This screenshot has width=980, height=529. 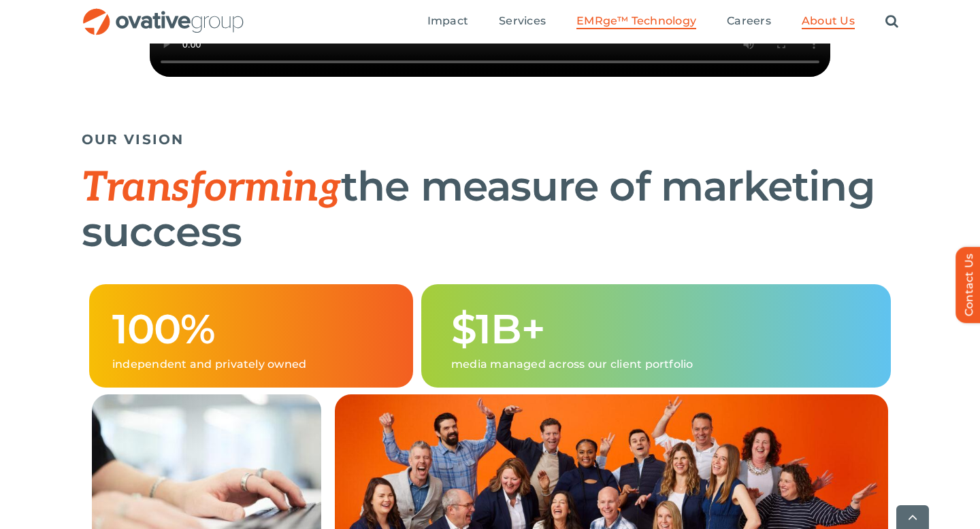 I want to click on h1: 100%, so click(x=251, y=329).